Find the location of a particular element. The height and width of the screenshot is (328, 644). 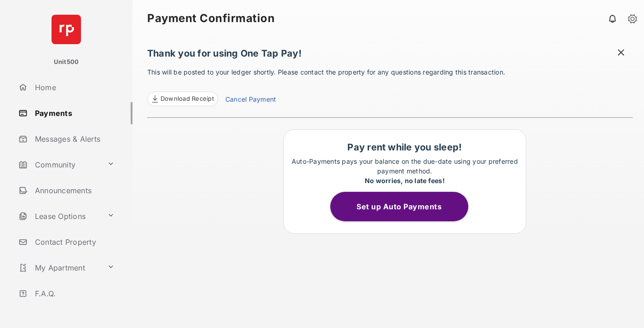

h1: Pay rent while you sleep! is located at coordinates (405, 147).